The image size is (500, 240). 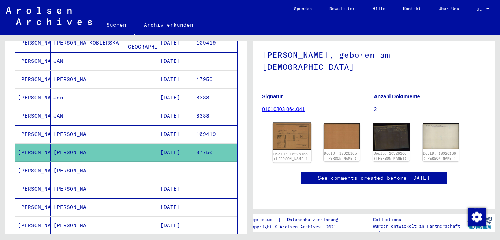 What do you see at coordinates (418, 216) in the screenshot?
I see `p: Die Arolsen Archives Online-Collections` at bounding box center [418, 216].